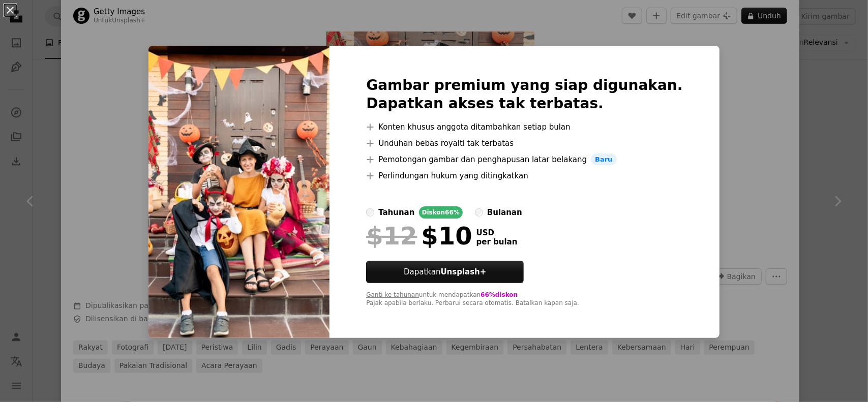 The width and height of the screenshot is (868, 402). Describe the element at coordinates (524, 300) in the screenshot. I see `div: untuk mendapatkan Pajak apabila berlaku. Perbarui secara otomatis. Batalkan kapan saja.` at that location.